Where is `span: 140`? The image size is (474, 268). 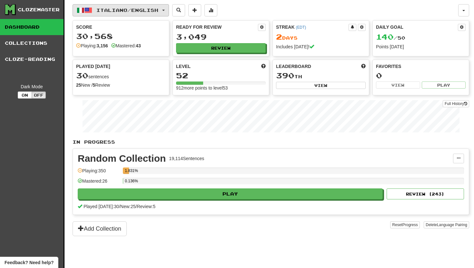 span: 140 is located at coordinates (385, 37).